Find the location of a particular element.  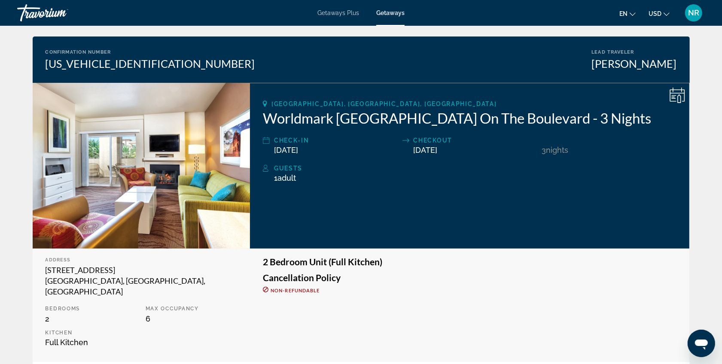

h3: Cancellation Policy is located at coordinates (469, 278).